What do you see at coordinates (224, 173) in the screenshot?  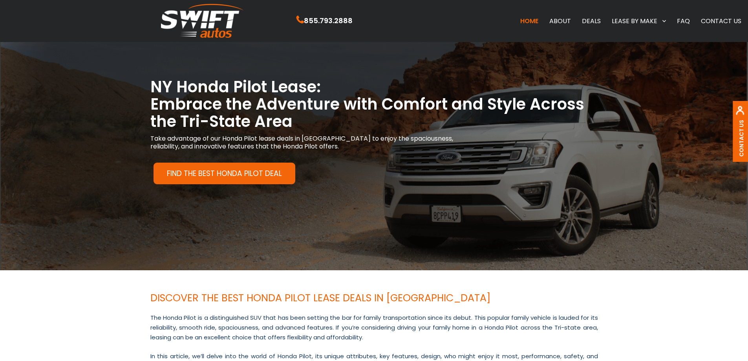 I see `a: Find the Best Honda Pilot Deal` at bounding box center [224, 173].